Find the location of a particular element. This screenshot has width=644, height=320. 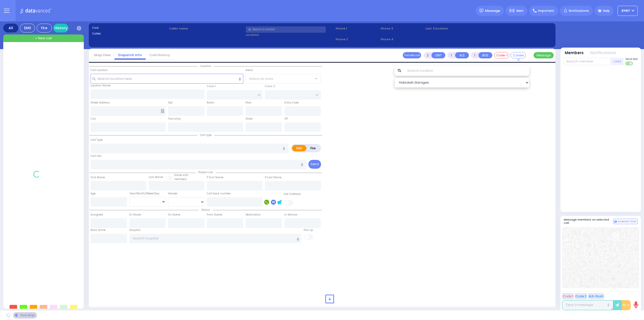

img: message.svg is located at coordinates (481, 10).